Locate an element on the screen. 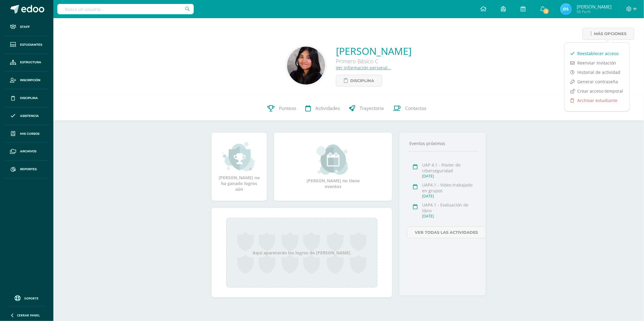 The width and height of the screenshot is (644, 321). img: achievement_small.png is located at coordinates (239, 156).